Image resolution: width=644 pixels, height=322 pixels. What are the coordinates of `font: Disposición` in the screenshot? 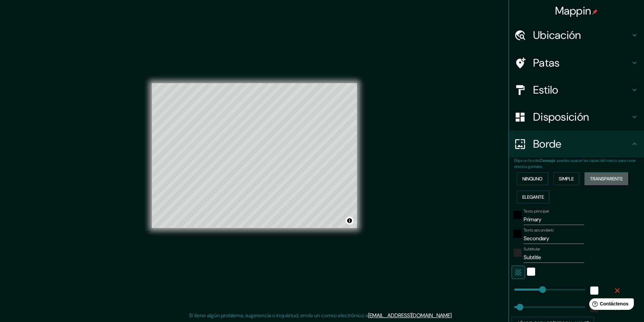 It's located at (561, 117).